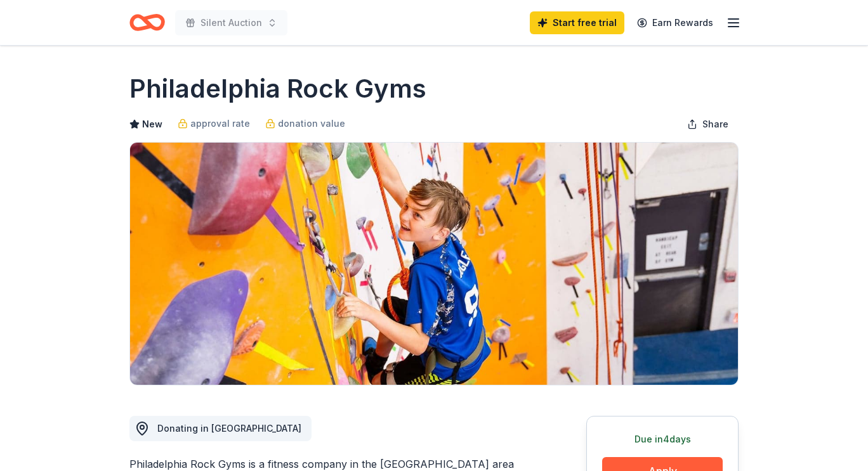 Image resolution: width=868 pixels, height=471 pixels. Describe the element at coordinates (220, 124) in the screenshot. I see `span: approval rate` at that location.